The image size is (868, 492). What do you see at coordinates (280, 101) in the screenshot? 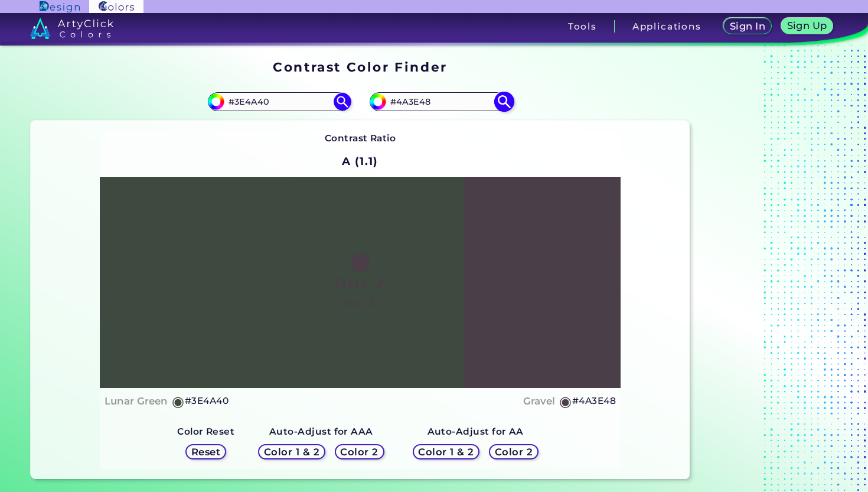
I see `input: type color 1..` at bounding box center [280, 101].